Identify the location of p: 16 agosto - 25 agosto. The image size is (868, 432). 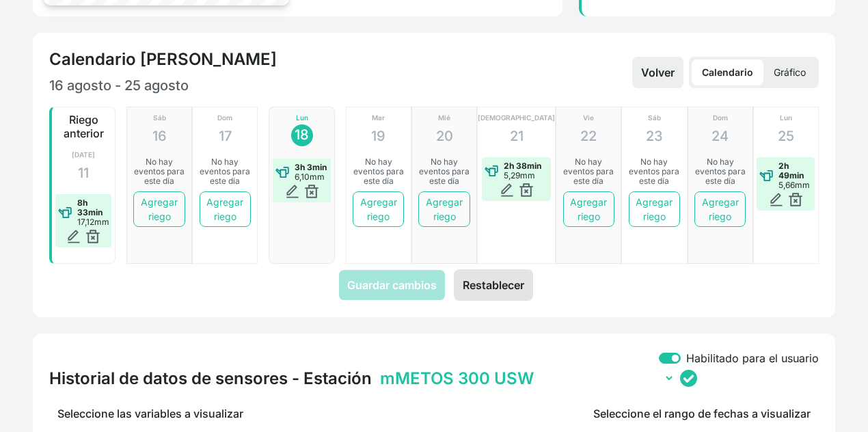
(241, 85).